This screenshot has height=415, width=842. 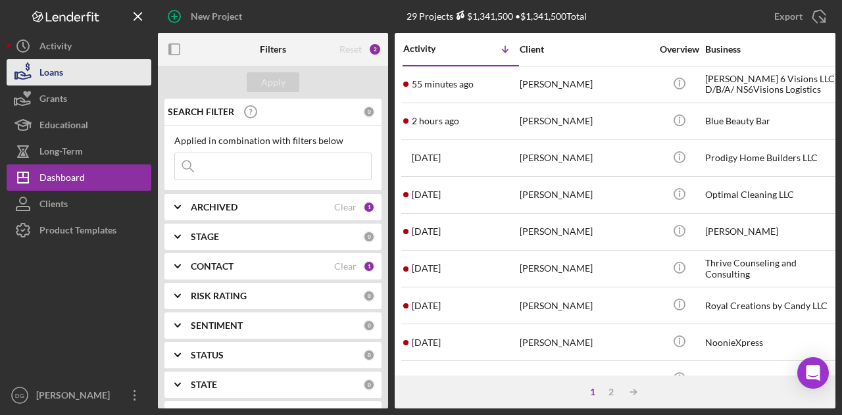 What do you see at coordinates (79, 178) in the screenshot?
I see `a: Dashboard` at bounding box center [79, 178].